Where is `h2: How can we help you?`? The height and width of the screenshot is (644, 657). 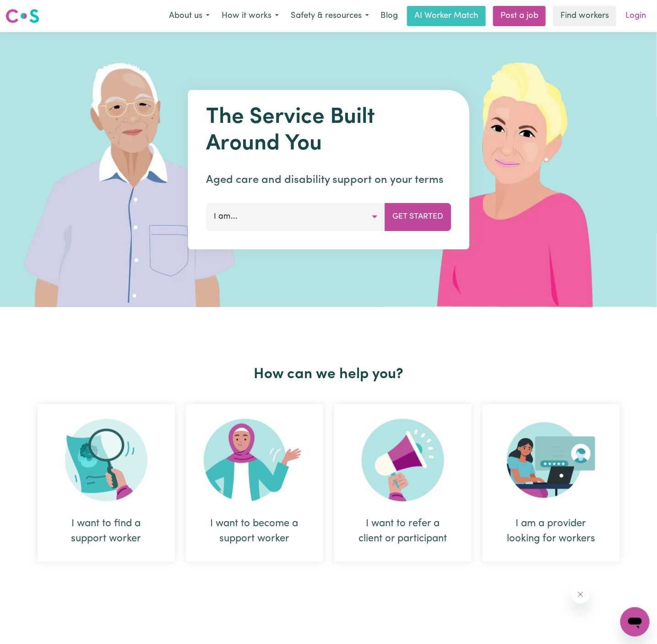 h2: How can we help you? is located at coordinates (329, 375).